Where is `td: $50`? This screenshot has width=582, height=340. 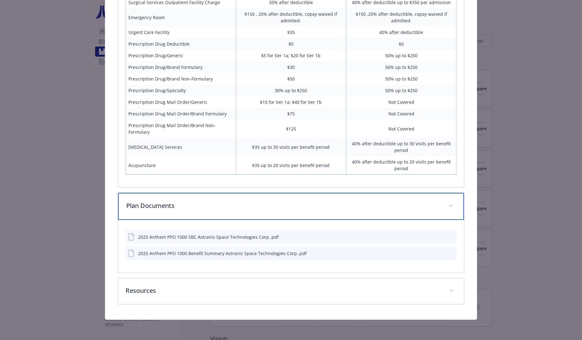
td: $50 is located at coordinates (291, 79).